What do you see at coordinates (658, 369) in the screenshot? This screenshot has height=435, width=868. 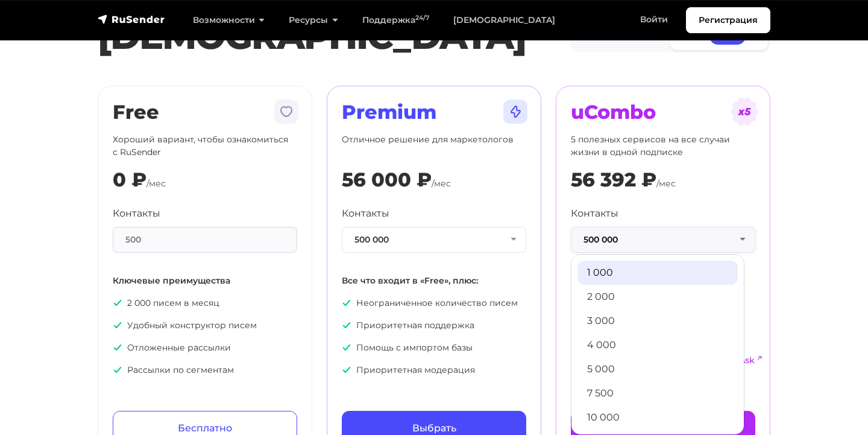 I see `a: 5 000` at bounding box center [658, 369].